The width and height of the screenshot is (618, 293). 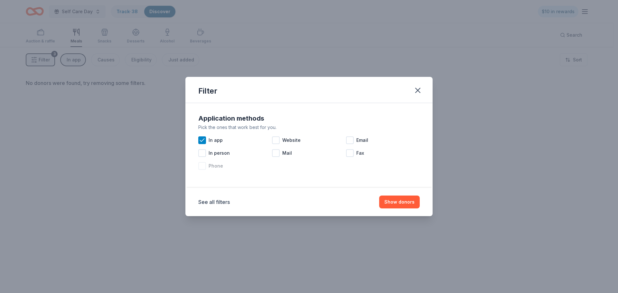 What do you see at coordinates (287, 153) in the screenshot?
I see `span: Mail` at bounding box center [287, 153].